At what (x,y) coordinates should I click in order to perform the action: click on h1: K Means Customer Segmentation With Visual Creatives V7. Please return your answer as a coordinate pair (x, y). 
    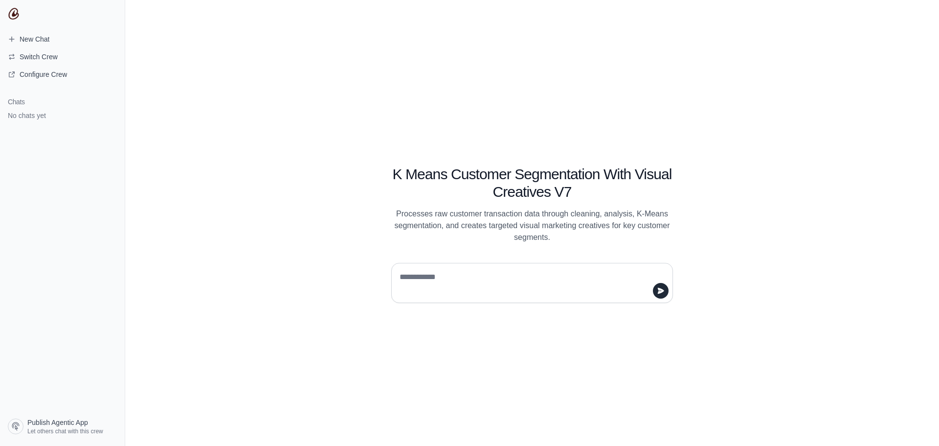
    Looking at the image, I should click on (532, 183).